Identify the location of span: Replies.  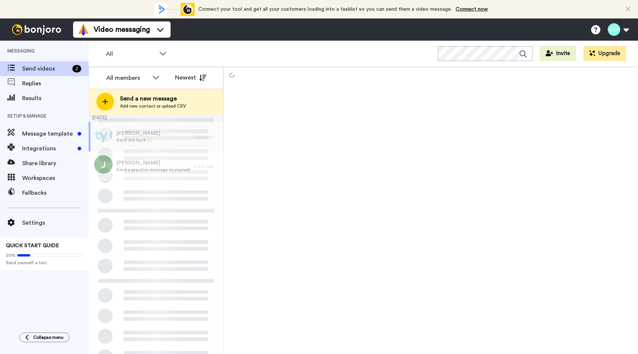
(55, 83).